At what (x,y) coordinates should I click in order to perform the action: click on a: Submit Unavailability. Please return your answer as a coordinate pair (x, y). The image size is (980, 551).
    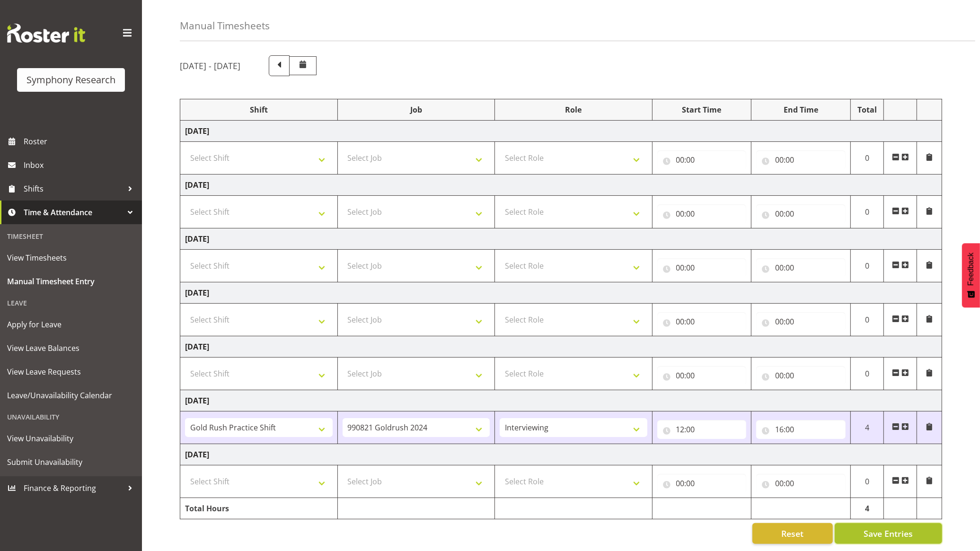
    Looking at the image, I should click on (71, 463).